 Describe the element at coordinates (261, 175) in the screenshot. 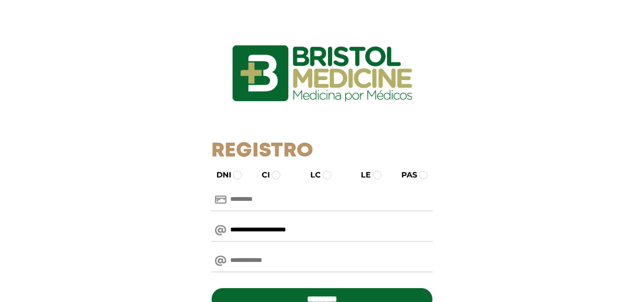

I see `label: CI` at that location.